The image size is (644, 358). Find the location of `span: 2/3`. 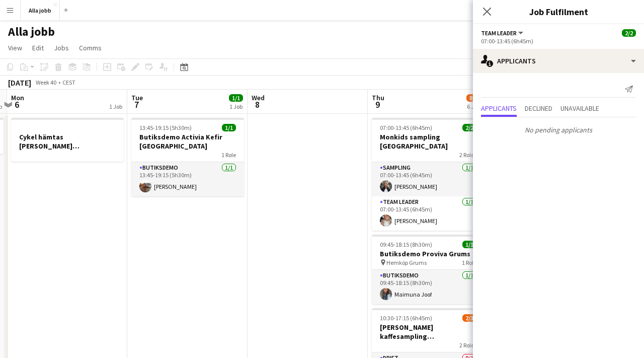

span: 2/3 is located at coordinates (469, 318).